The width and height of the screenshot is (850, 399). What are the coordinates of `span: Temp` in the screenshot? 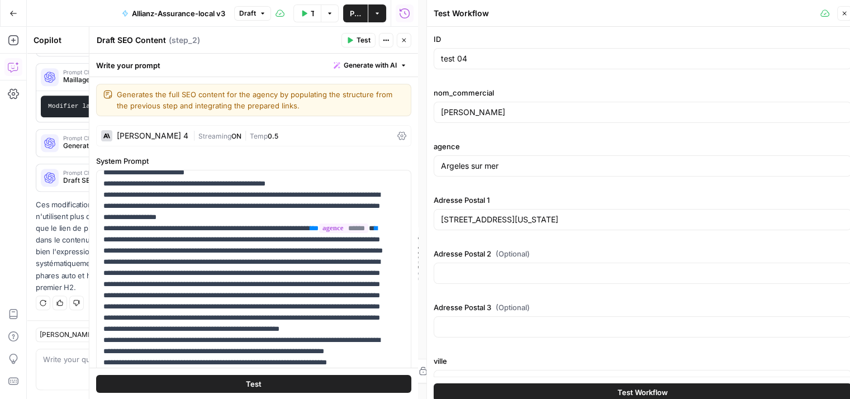 It's located at (259, 136).